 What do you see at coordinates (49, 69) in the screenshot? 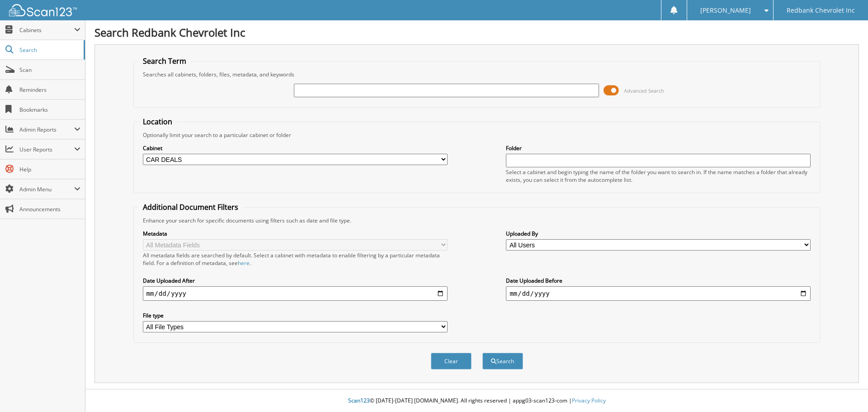
I see `span: Scan` at bounding box center [49, 69].